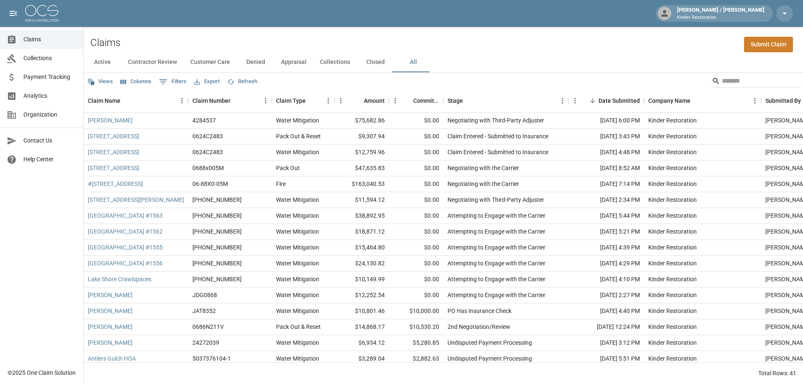 The width and height of the screenshot is (803, 384). What do you see at coordinates (207, 82) in the screenshot?
I see `button: Export` at bounding box center [207, 82].